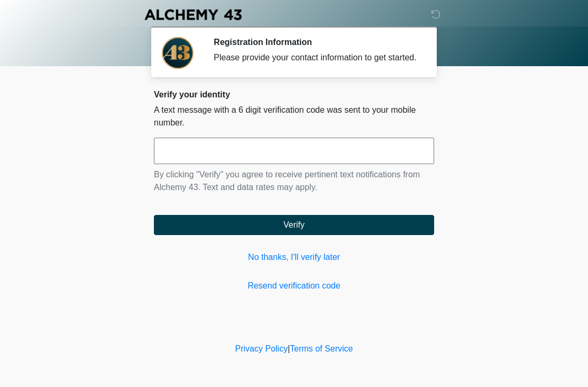  I want to click on div: Please provide your contact information to get started., so click(316, 58).